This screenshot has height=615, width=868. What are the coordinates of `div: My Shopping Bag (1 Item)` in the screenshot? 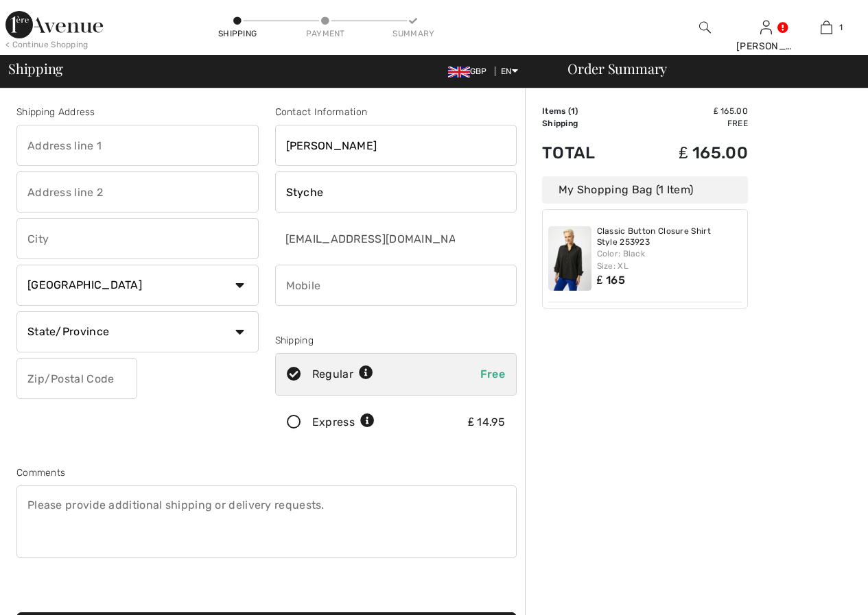 It's located at (644, 190).